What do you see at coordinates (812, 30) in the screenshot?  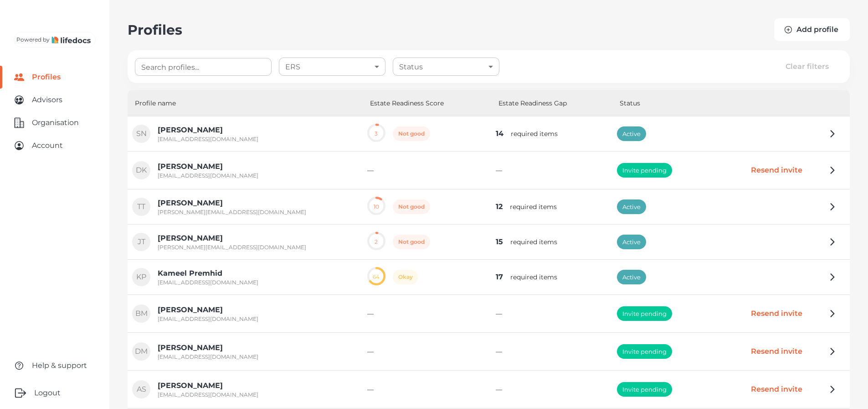 I see `button: add-a-profile` at bounding box center [812, 30].